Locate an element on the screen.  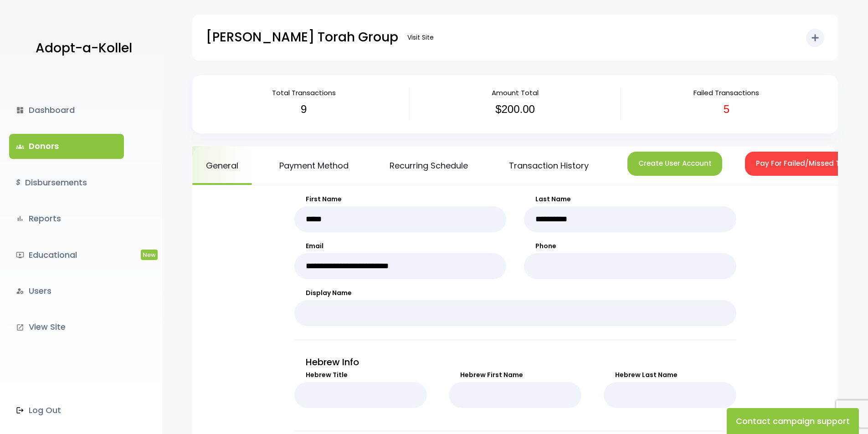
a: Visit Site is located at coordinates (421, 38).